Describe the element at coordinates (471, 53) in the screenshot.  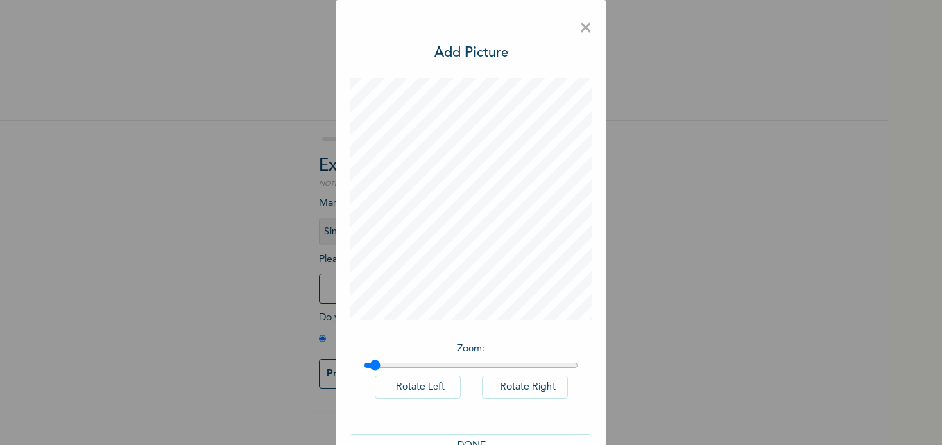
I see `h3: Add Picture` at that location.